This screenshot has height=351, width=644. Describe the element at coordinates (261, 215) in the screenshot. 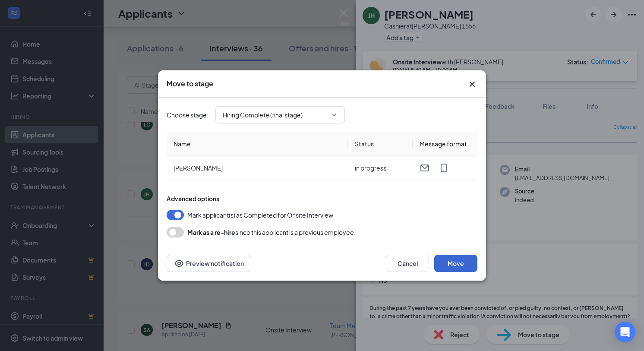

I see `span: Mark applicant(s) as Completed for Onsite Interview` at that location.